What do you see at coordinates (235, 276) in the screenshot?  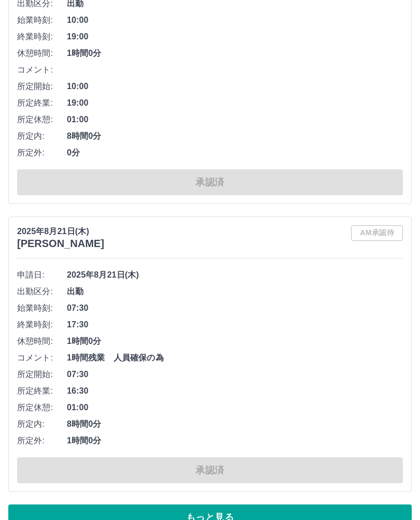 I see `span: 2025年8月21日(木)` at bounding box center [235, 276].